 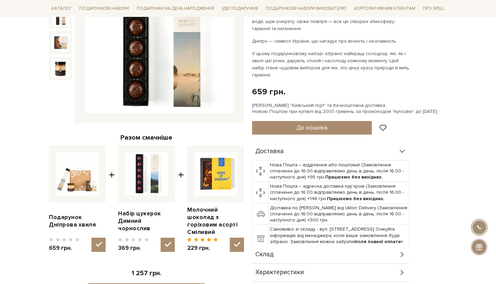 What do you see at coordinates (176, 8) in the screenshot?
I see `a: Подарунки на День народження` at bounding box center [176, 8].